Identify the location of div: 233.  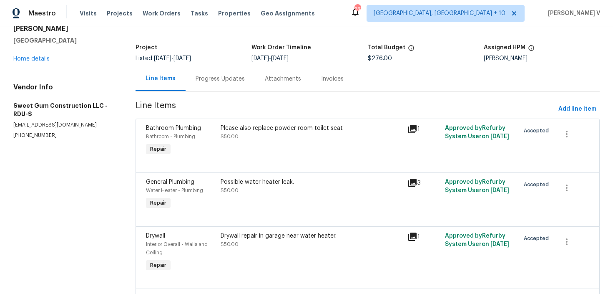
(357, 9).